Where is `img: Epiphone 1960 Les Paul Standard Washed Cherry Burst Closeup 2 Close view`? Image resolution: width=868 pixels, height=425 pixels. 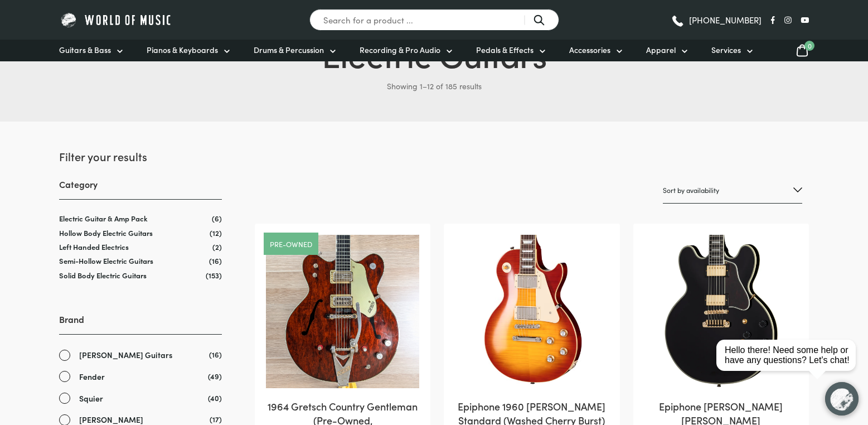
img: Epiphone 1960 Les Paul Standard Washed Cherry Burst Closeup 2 Close view is located at coordinates (531, 311).